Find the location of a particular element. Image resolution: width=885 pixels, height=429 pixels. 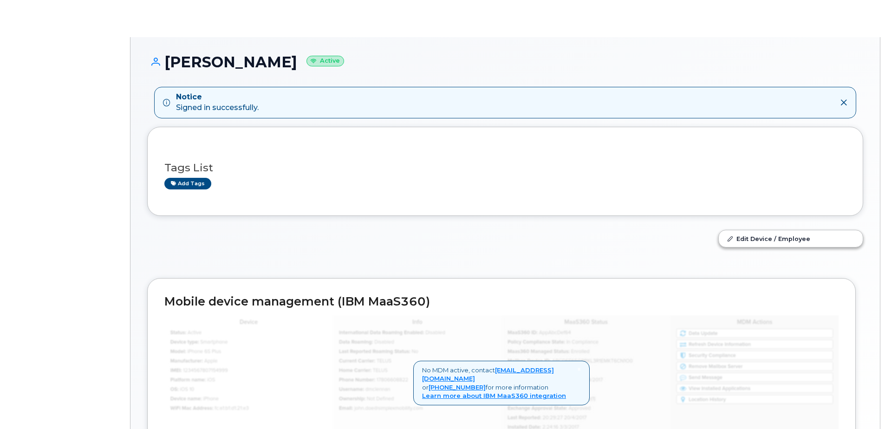

a: Add tags is located at coordinates (188, 183).